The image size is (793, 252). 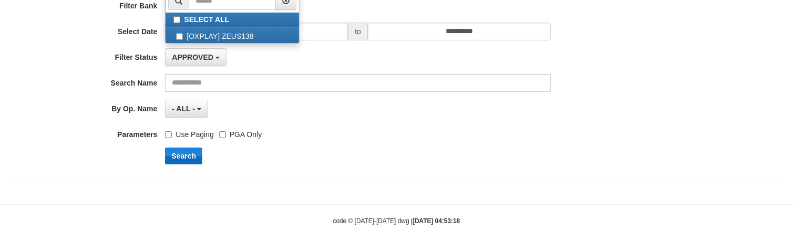 What do you see at coordinates (168, 134) in the screenshot?
I see `input: Use Paging` at bounding box center [168, 134].